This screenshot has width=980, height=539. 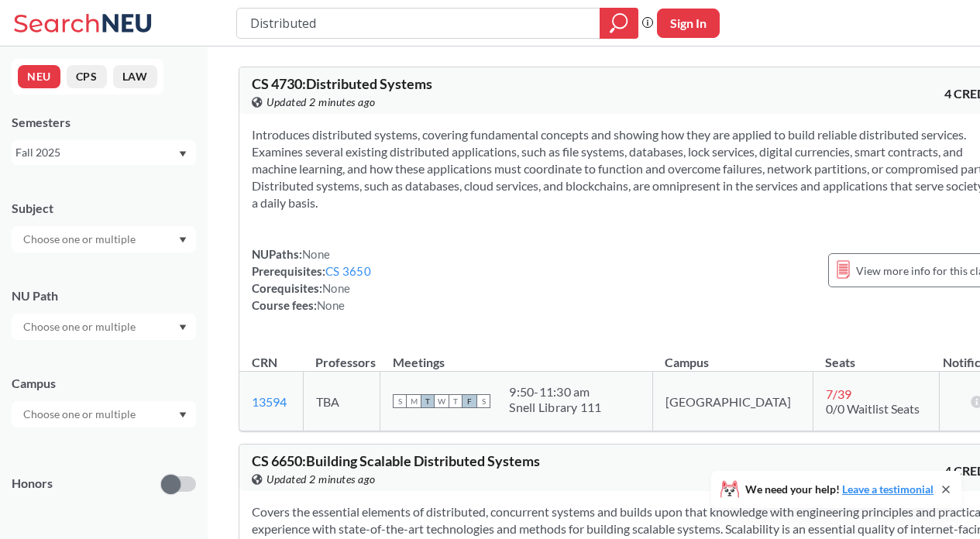 What do you see at coordinates (87, 77) in the screenshot?
I see `button: CPS` at bounding box center [87, 77].